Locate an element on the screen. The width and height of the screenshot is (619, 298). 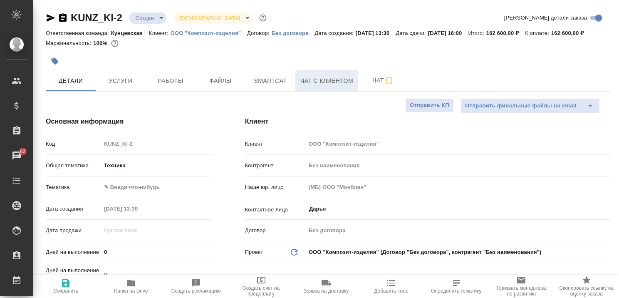
input: ✎ Введи что-нибудь is located at coordinates (156, 252).